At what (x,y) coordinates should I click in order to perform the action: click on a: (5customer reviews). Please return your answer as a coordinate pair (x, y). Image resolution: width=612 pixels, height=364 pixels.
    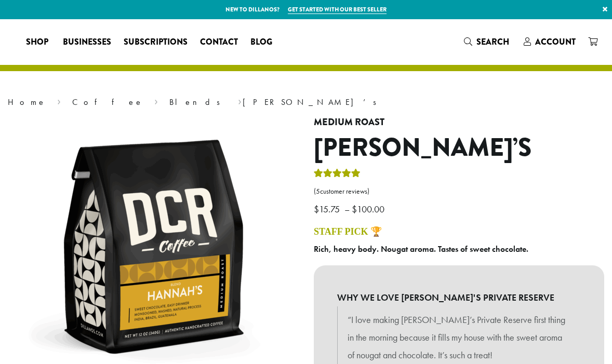
    Looking at the image, I should click on (459, 192).